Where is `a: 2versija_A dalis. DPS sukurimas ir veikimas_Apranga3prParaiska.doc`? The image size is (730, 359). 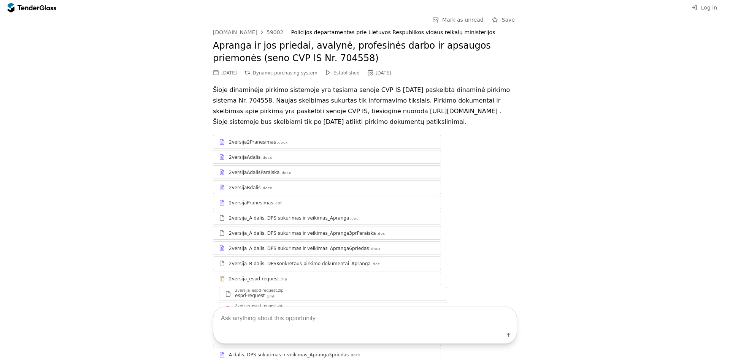 a: 2versija_A dalis. DPS sukurimas ir veikimas_Apranga3prParaiska.doc is located at coordinates (327, 233).